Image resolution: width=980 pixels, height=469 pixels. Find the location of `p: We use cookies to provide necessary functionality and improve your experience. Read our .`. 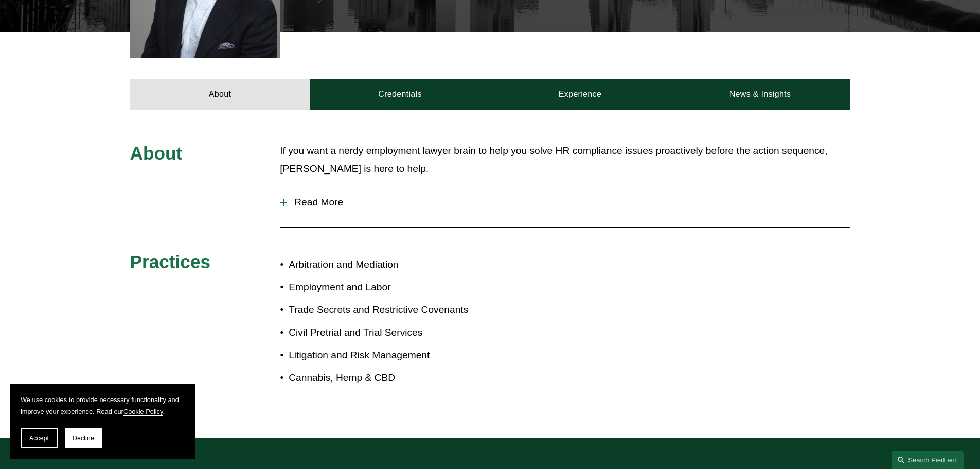

p: We use cookies to provide necessary functionality and improve your experience. Read our . is located at coordinates (103, 405).